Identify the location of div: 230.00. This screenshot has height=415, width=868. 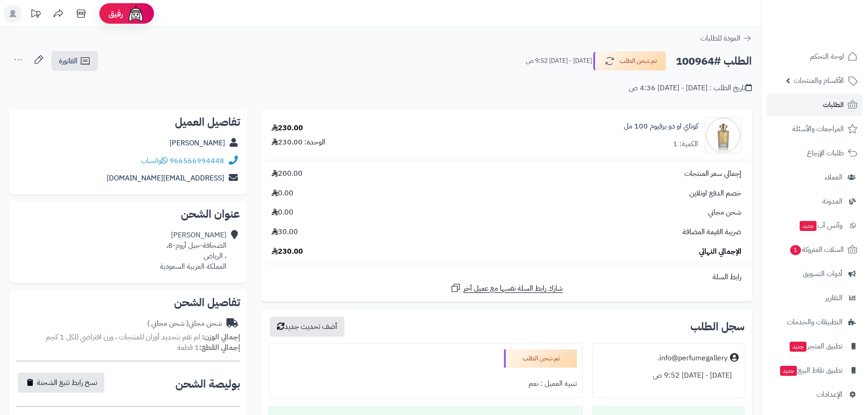
(287, 128).